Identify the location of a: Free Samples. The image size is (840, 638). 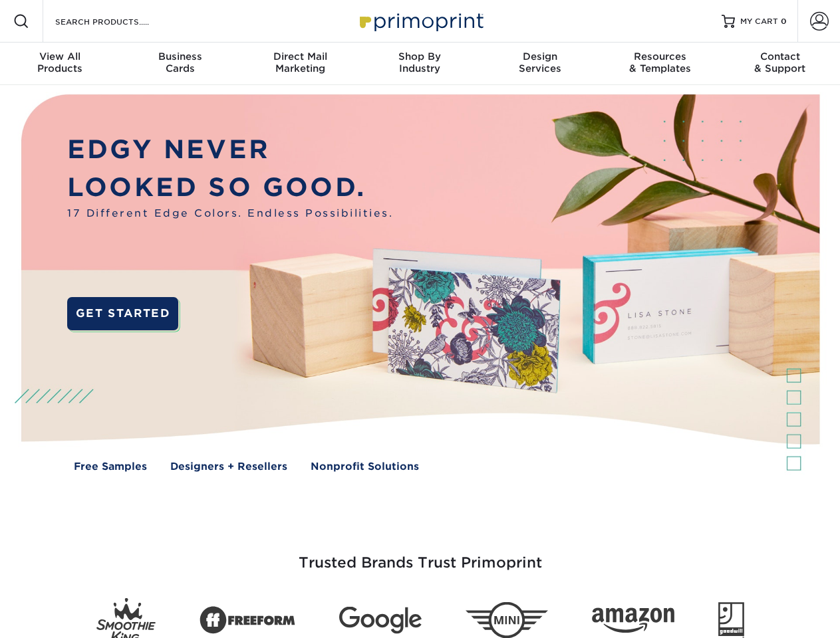
(110, 467).